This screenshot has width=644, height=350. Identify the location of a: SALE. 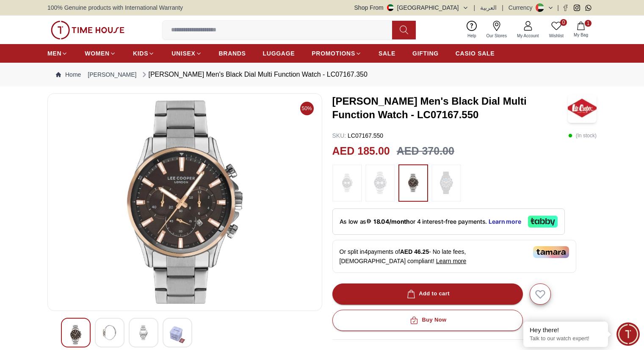
(387, 53).